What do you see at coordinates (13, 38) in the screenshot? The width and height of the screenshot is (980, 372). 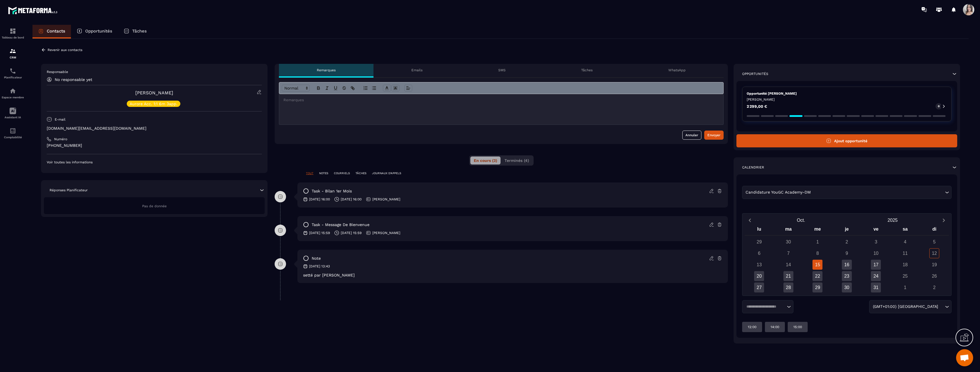 I see `p: Tableau de bord` at bounding box center [13, 38].